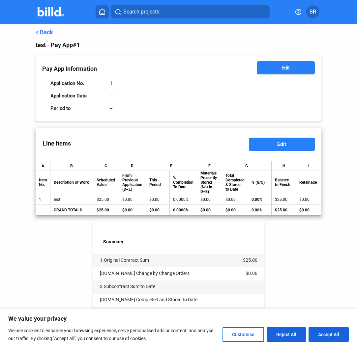 Image resolution: width=357 pixels, height=348 pixels. What do you see at coordinates (313, 12) in the screenshot?
I see `span: SR` at bounding box center [313, 12].